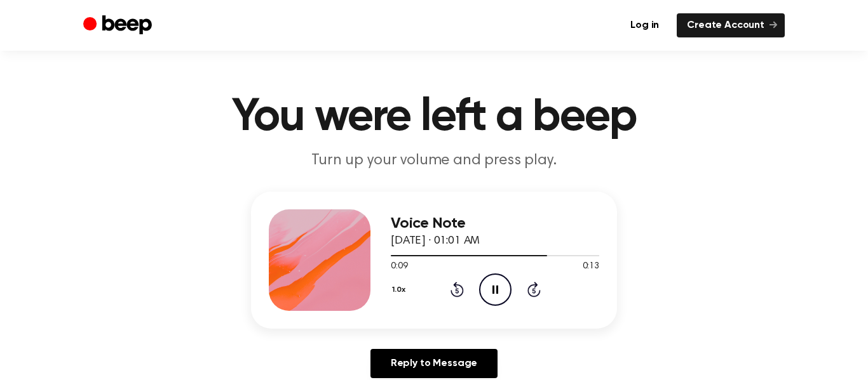 This screenshot has width=868, height=380. I want to click on a: Create Account, so click(731, 25).